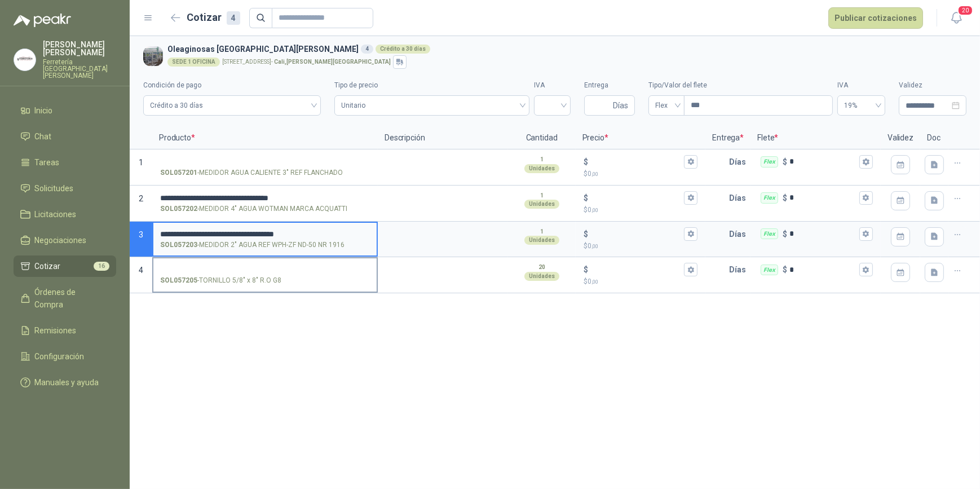  Describe the element at coordinates (265, 270) in the screenshot. I see `input: SOL057205-TORNILLO 5/8" x 8" R.O G8` at that location.